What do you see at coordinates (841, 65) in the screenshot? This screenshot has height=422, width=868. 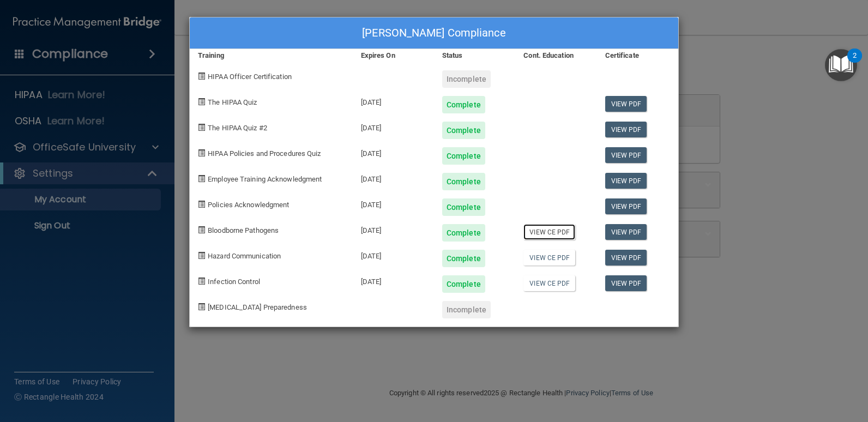 I see `button: Open Resource Center, 2 new notifications` at bounding box center [841, 65].